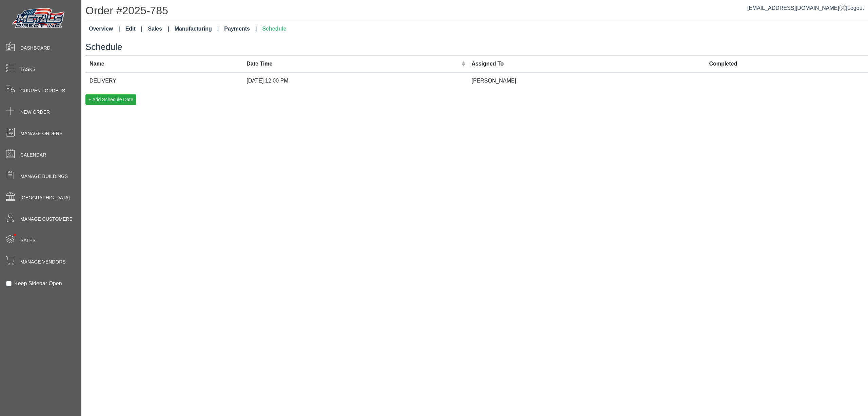 This screenshot has width=868, height=416. What do you see at coordinates (134, 29) in the screenshot?
I see `a: Edit` at bounding box center [134, 29].